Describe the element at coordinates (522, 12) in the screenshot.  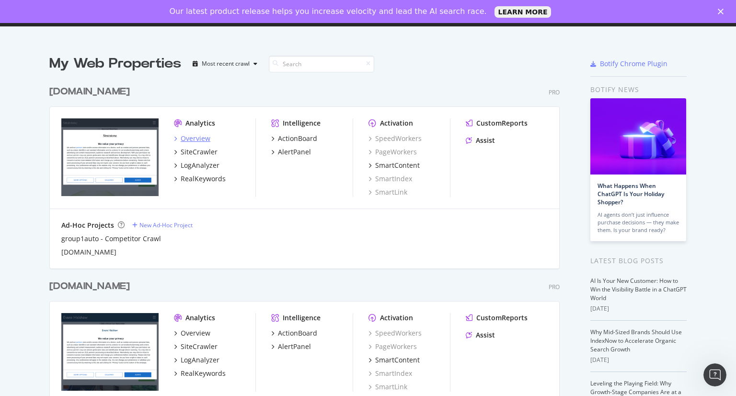
I see `a: LEARN MORE` at that location.